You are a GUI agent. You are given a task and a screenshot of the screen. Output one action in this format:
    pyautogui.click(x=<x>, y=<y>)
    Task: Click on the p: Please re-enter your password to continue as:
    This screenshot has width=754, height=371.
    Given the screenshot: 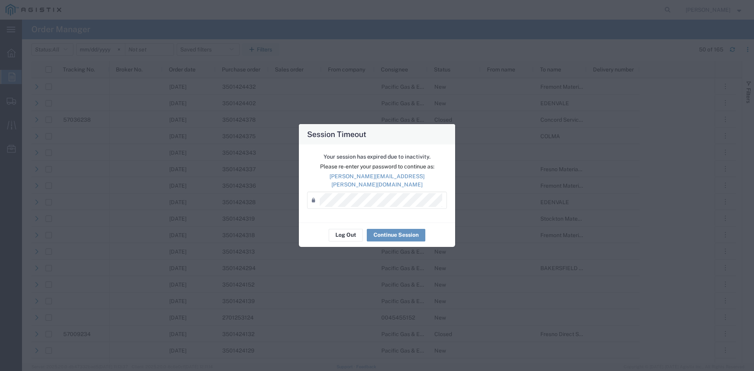 What is the action you would take?
    pyautogui.click(x=377, y=166)
    